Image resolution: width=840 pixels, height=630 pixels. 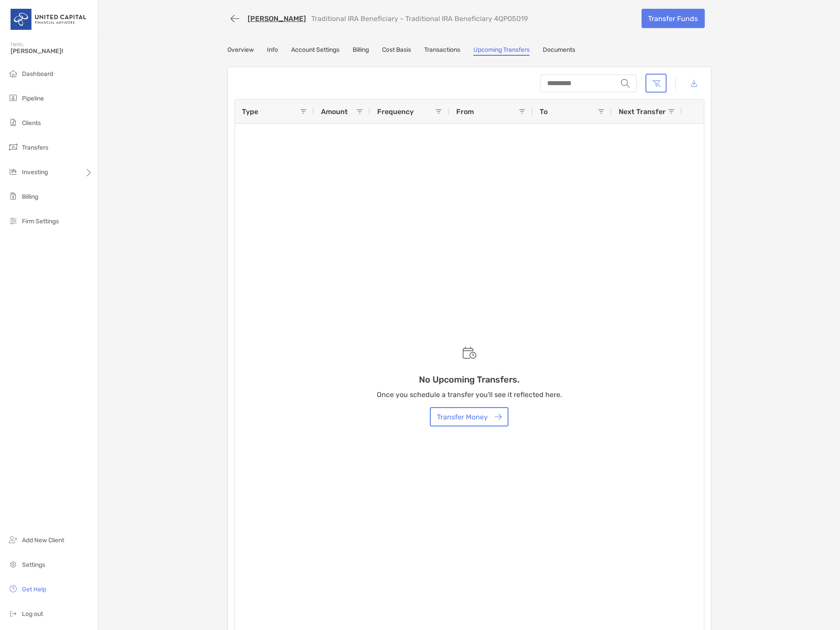 What do you see at coordinates (30, 197) in the screenshot?
I see `span: Billing` at bounding box center [30, 197].